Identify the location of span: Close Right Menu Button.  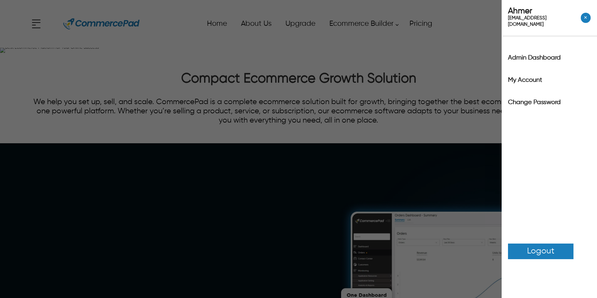
(586, 18).